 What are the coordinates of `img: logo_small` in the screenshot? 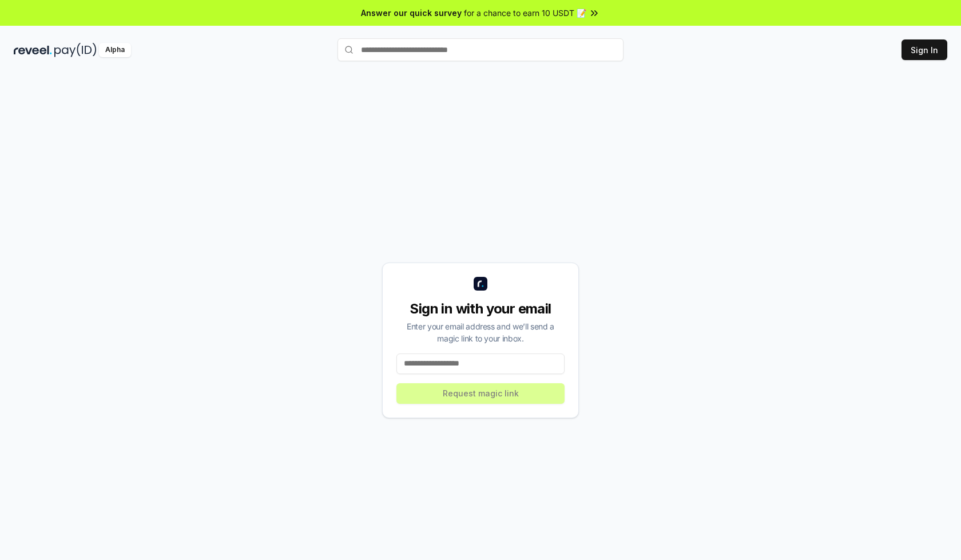 It's located at (480, 283).